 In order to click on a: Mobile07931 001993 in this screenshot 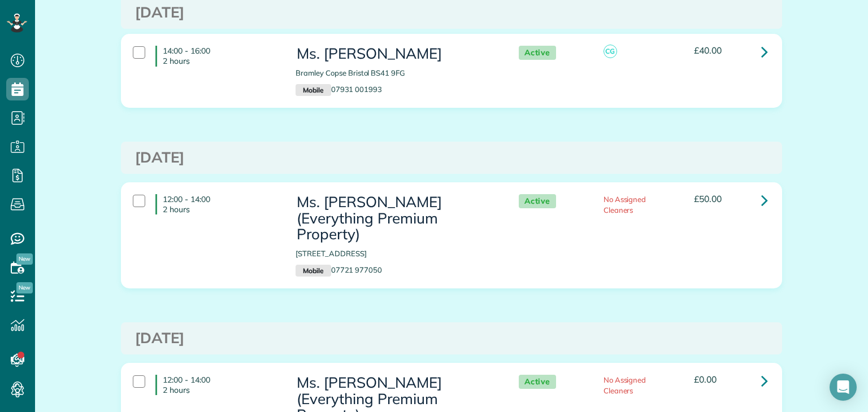, I will do `click(339, 89)`.